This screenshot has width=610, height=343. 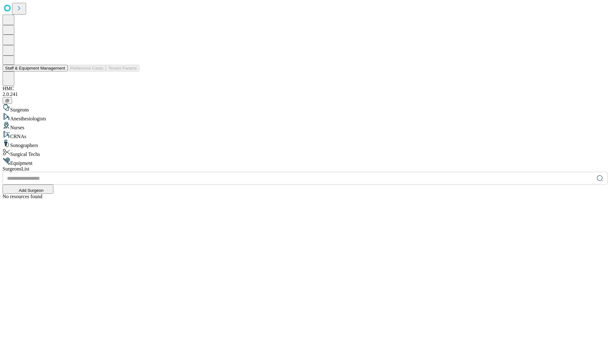 What do you see at coordinates (305, 117) in the screenshot?
I see `div: Anesthesiologists` at bounding box center [305, 117].